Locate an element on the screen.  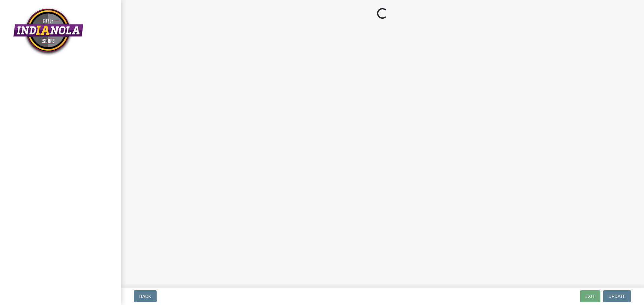
span: Update is located at coordinates (617, 297).